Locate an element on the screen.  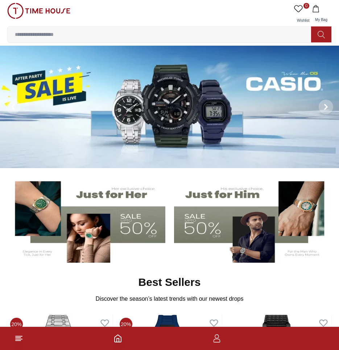
a: Men's Watches Banner is located at coordinates (252, 220).